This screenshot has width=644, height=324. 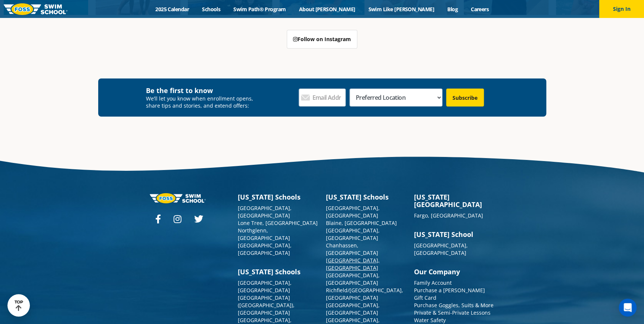 What do you see at coordinates (453, 312) in the screenshot?
I see `a: Private & Semi-Private Lessons` at bounding box center [453, 312].